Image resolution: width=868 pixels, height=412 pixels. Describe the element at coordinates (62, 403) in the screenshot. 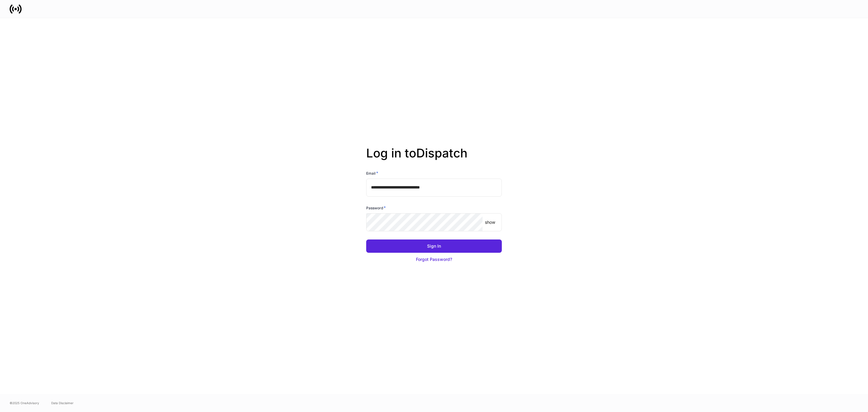

I see `a: Data Disclaimer` at that location.